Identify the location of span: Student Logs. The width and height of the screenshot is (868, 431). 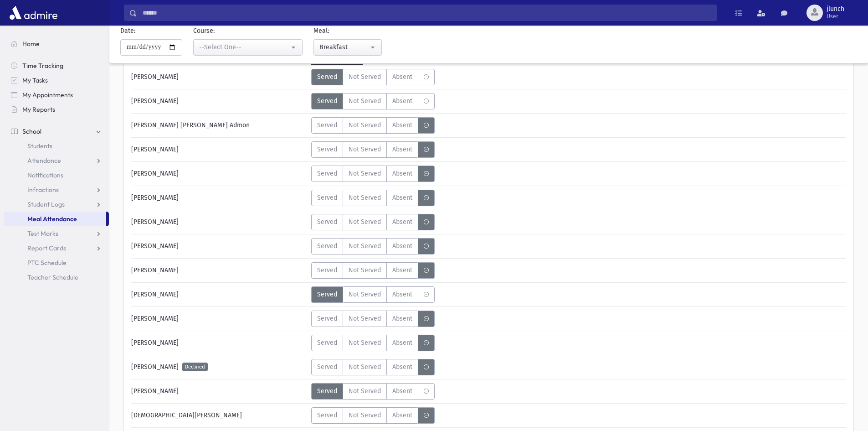
(46, 204).